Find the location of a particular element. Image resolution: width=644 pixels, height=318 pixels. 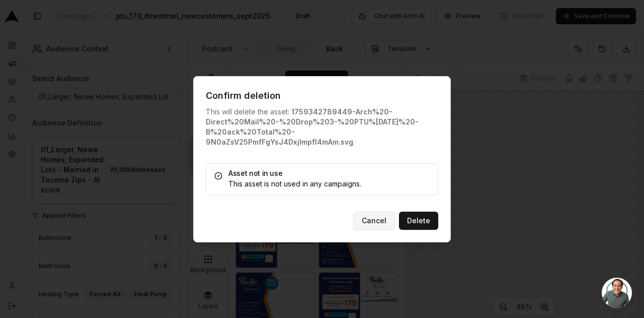

div: This asset is not used in any campaigns. is located at coordinates (322, 184).